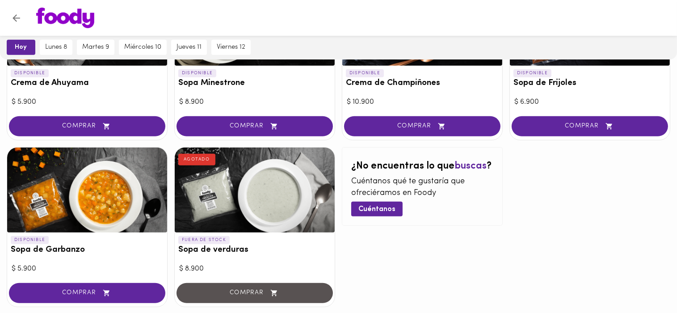 Image resolution: width=677 pixels, height=313 pixels. I want to click on h3: Crema de Champiñones, so click(422, 83).